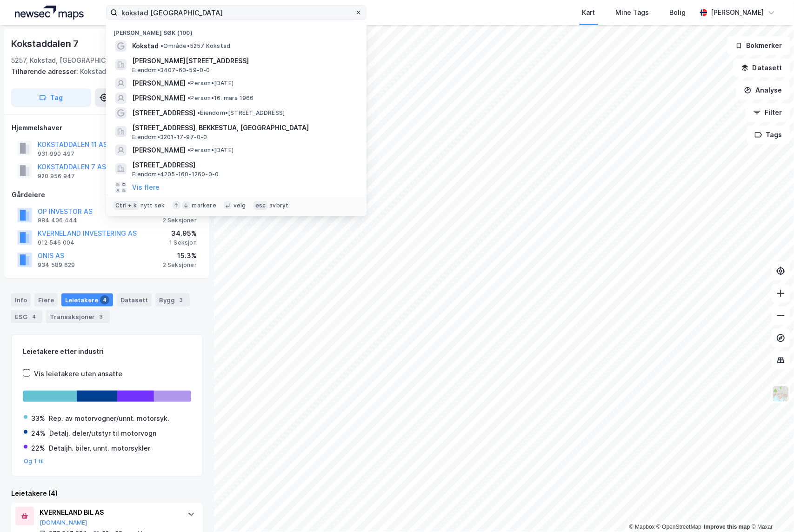 This screenshot has width=794, height=532. Describe the element at coordinates (107, 351) in the screenshot. I see `div: Leietakere etter industri` at that location.